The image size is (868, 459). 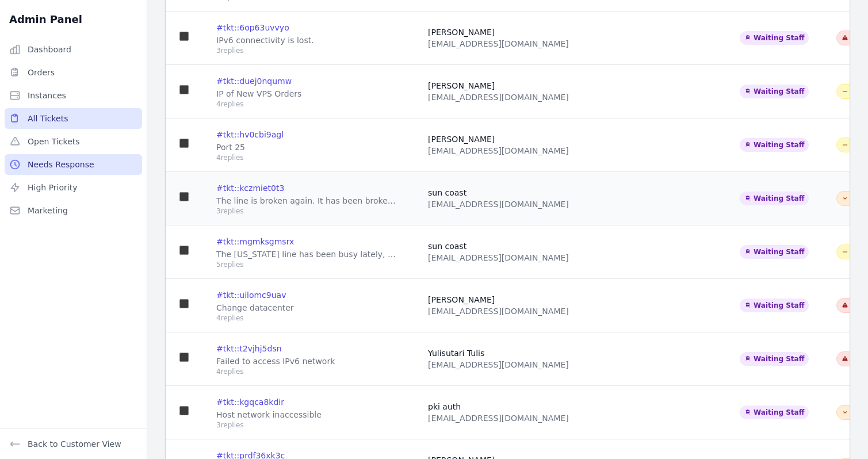 I want to click on a: Marketing, so click(x=73, y=211).